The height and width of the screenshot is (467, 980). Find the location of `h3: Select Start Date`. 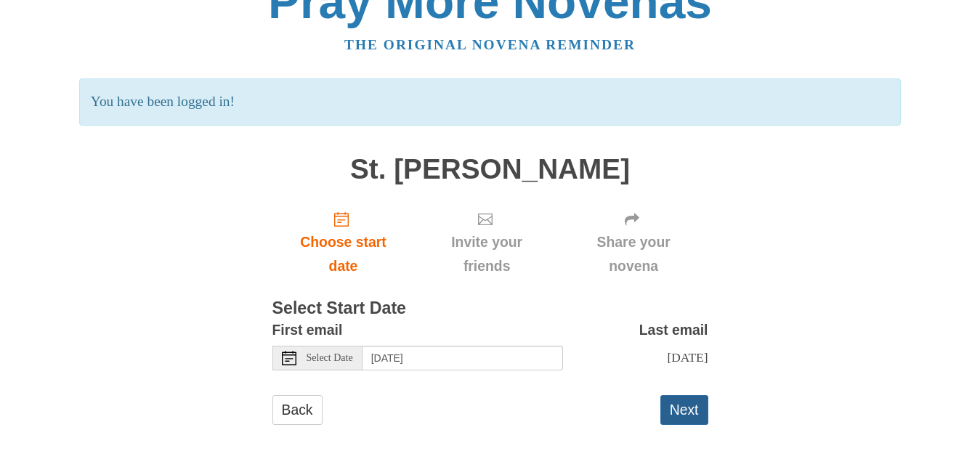

h3: Select Start Date is located at coordinates (490, 309).